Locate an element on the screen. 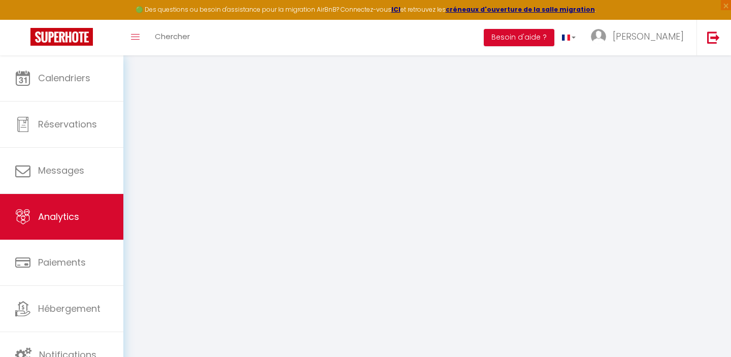 The image size is (731, 357). img: Super Booking is located at coordinates (61, 37).